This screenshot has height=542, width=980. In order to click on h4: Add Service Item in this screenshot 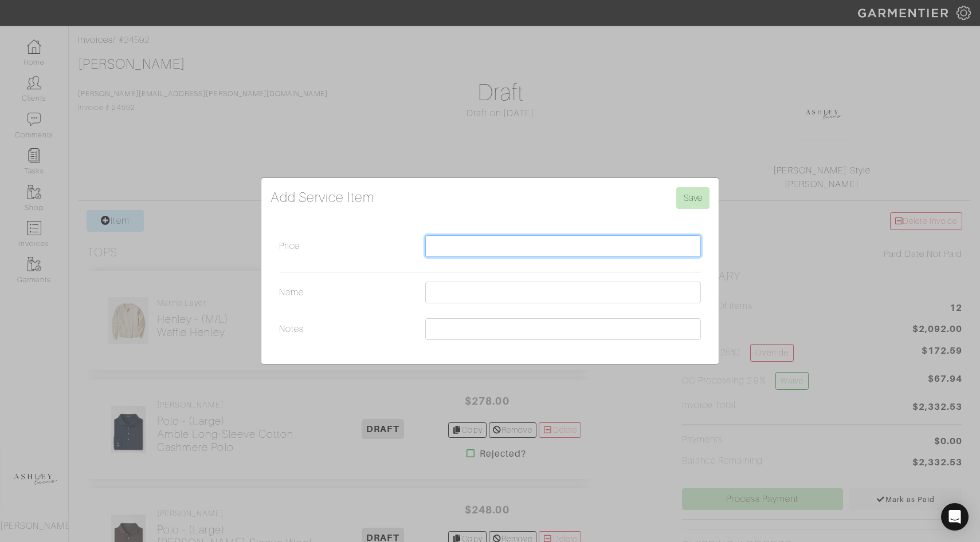, I will do `click(490, 197)`.